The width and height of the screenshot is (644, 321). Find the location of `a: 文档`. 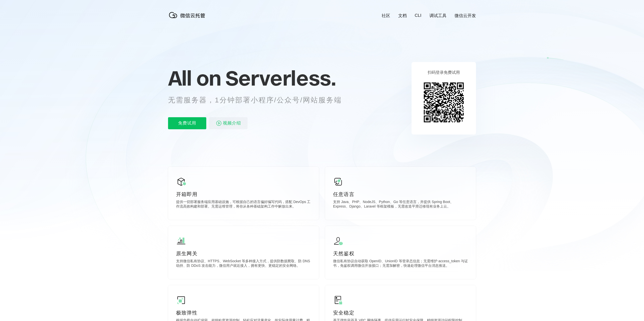

a: 文档 is located at coordinates (403, 16).